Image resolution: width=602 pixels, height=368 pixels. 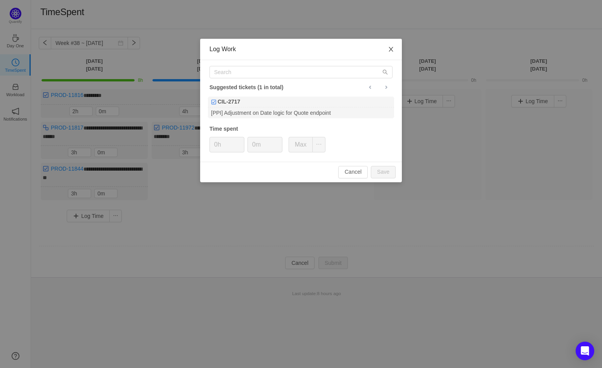 I want to click on div: Log Work, so click(x=301, y=49).